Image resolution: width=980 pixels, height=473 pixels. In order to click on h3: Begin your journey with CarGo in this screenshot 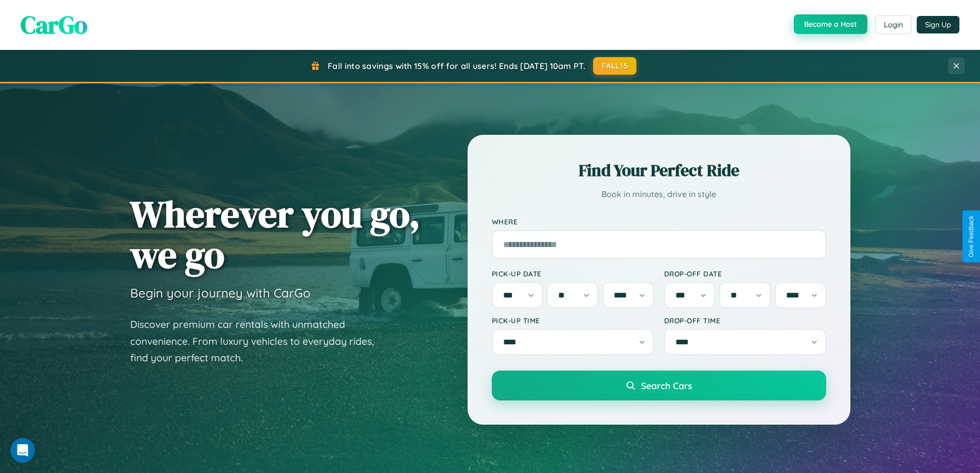, I will do `click(220, 293)`.